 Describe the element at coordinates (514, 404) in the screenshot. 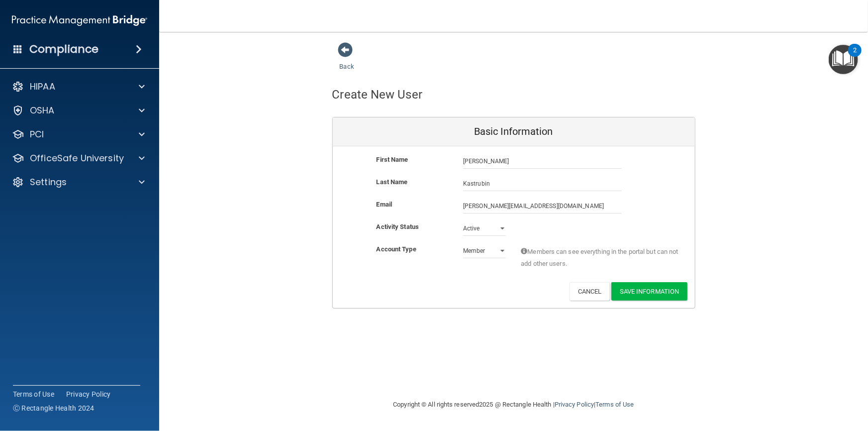

I see `div: Copyright © All rights reserved 2025 @ Rectangle Health | |` at that location.